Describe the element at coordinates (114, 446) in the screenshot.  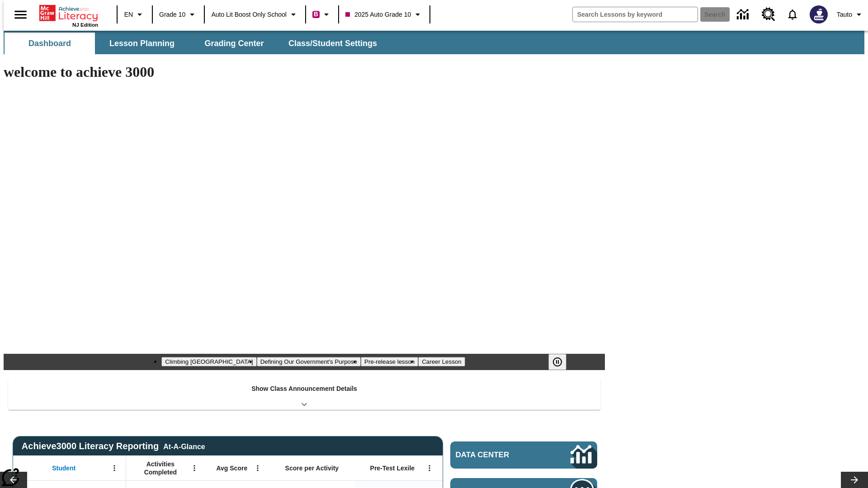
I see `span: Achieve3000 Literacy Reporting` at that location.